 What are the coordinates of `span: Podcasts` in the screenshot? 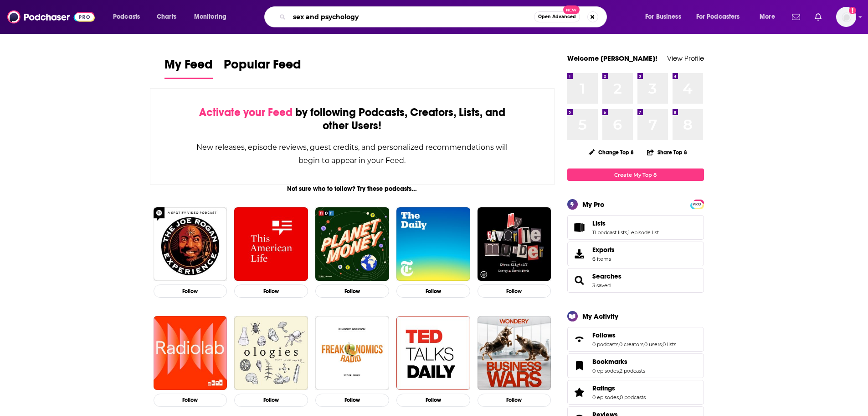 It's located at (127, 17).